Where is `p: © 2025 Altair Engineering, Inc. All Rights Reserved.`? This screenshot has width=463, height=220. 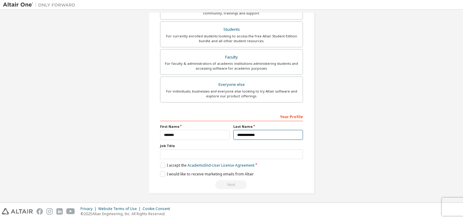 p: © 2025 Altair Engineering, Inc. All Rights Reserved. is located at coordinates (127, 214).